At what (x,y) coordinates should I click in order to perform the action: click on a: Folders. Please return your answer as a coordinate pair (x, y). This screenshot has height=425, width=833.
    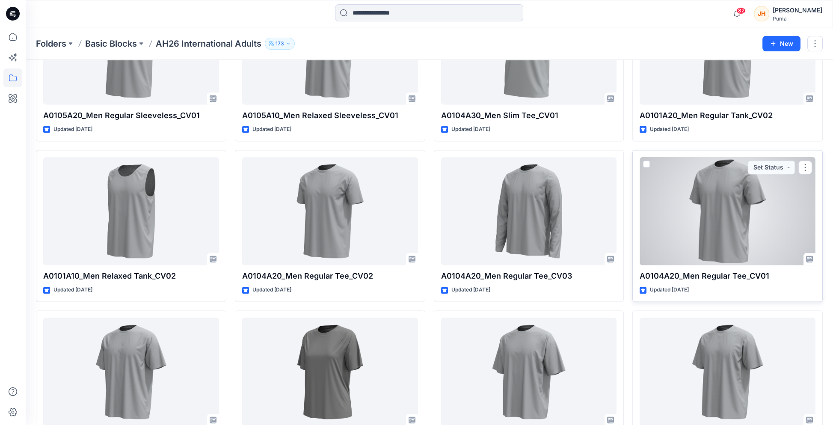
    Looking at the image, I should click on (51, 44).